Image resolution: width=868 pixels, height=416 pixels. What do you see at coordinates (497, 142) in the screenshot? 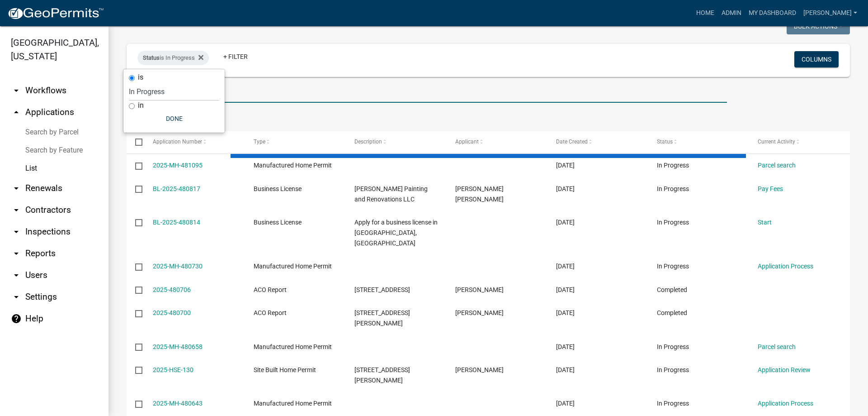
I see `datatable-header-cell: Applicant` at bounding box center [497, 142].